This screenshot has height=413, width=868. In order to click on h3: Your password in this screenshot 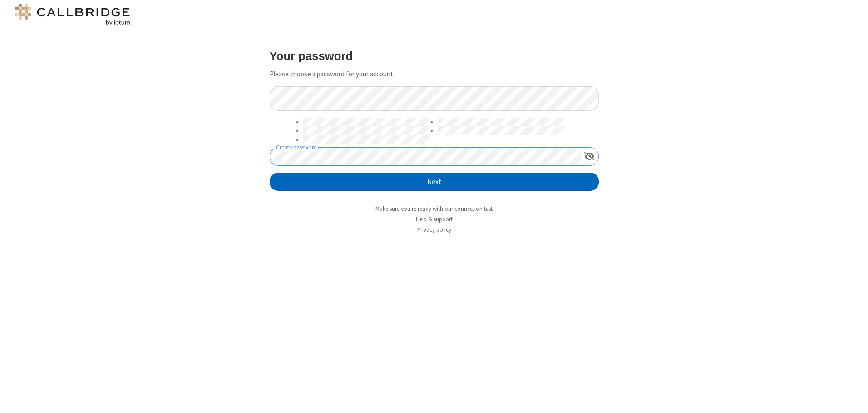, I will do `click(434, 55)`.